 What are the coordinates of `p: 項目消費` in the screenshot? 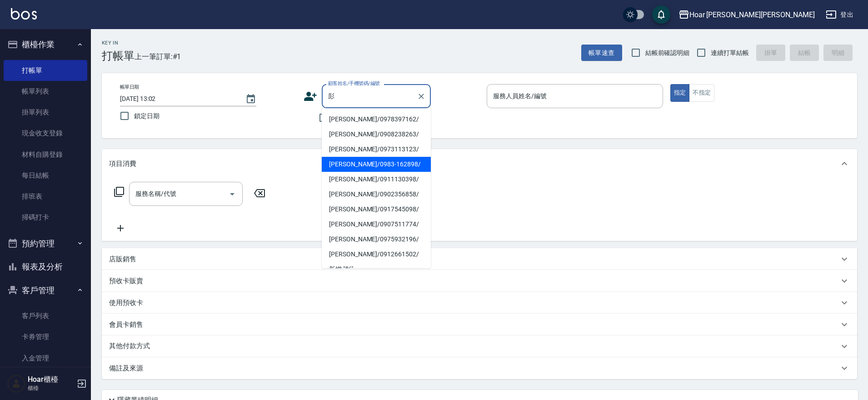 It's located at (122, 164).